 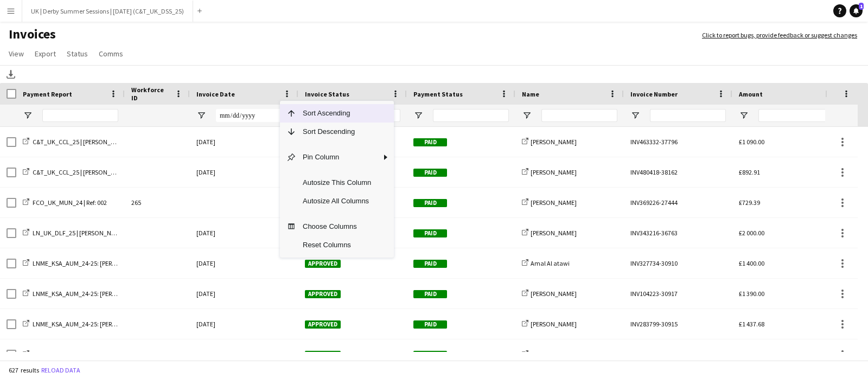 I want to click on span: Payment Status, so click(x=437, y=94).